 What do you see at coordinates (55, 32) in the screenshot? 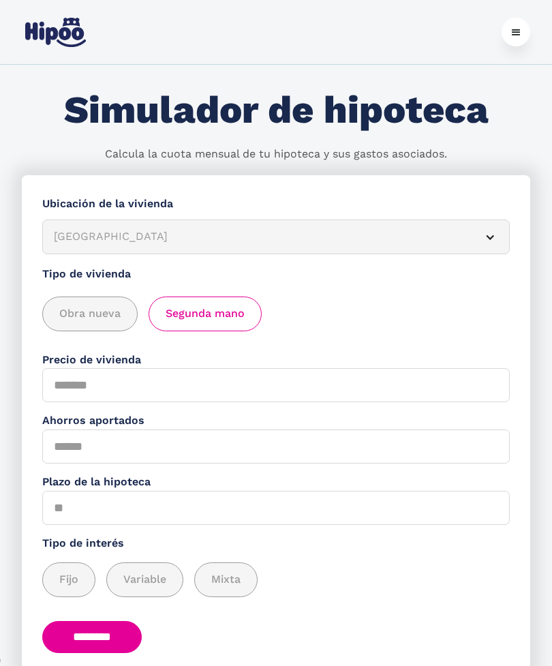
I see `a: home` at bounding box center [55, 32].